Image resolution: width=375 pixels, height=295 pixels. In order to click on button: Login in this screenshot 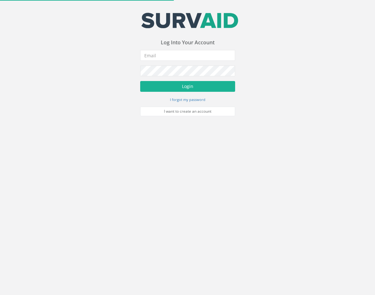, I will do `click(188, 86)`.